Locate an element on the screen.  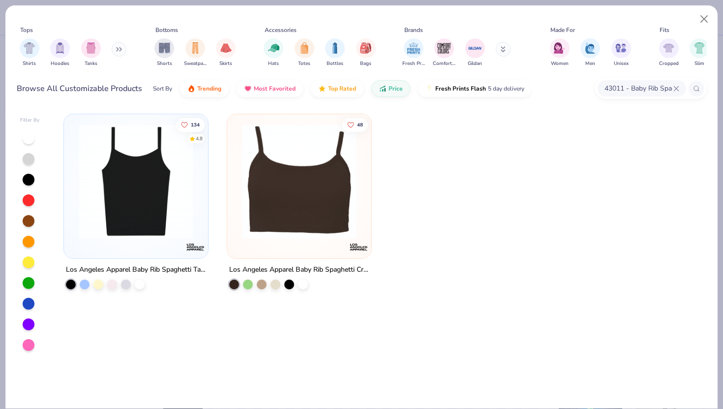
div: filter for Gildan is located at coordinates (475, 53).